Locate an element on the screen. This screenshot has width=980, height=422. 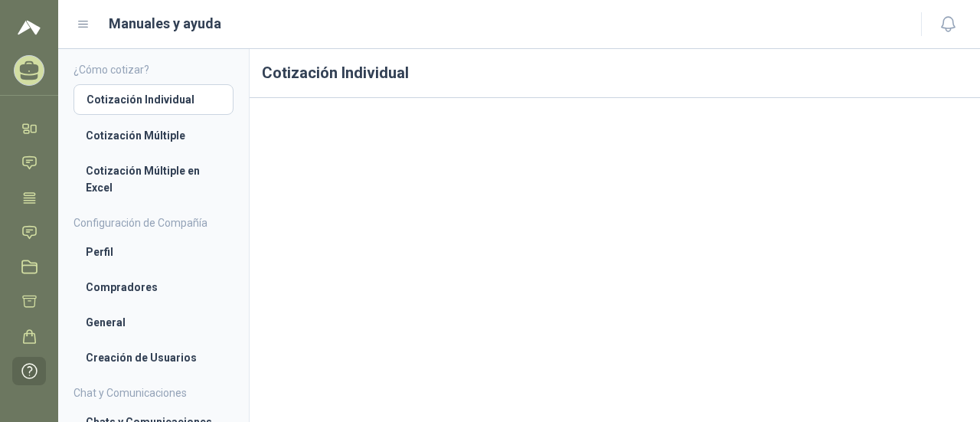
li: Creación de Usuarios is located at coordinates (153, 357).